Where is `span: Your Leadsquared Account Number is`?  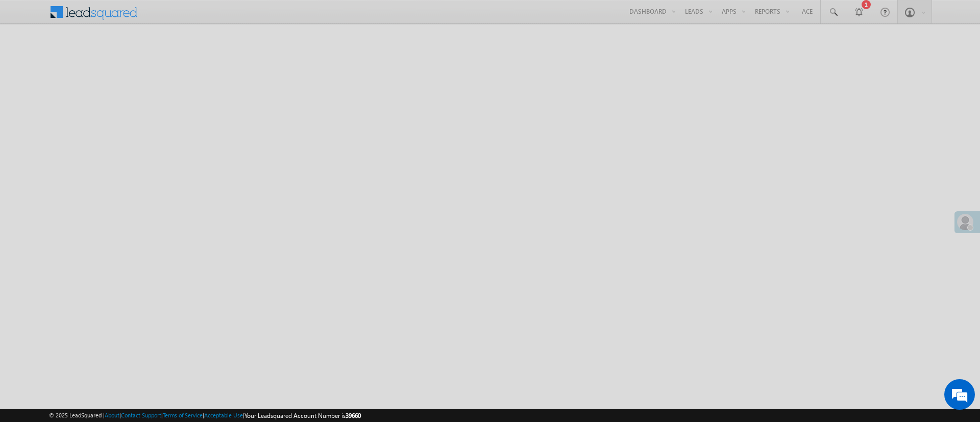 span: Your Leadsquared Account Number is is located at coordinates (303, 416).